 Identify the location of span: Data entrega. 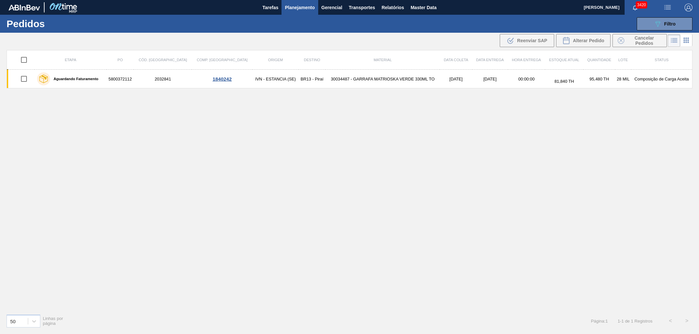
(490, 60).